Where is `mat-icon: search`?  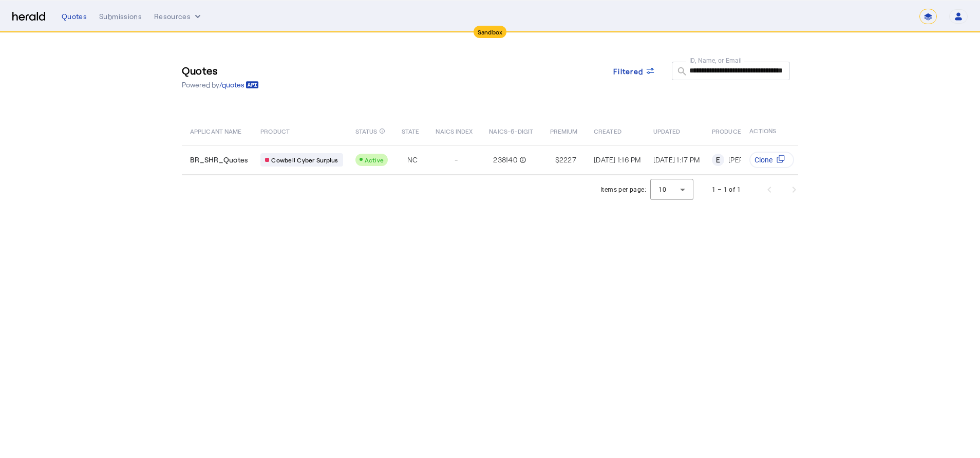 mat-icon: search is located at coordinates (680, 72).